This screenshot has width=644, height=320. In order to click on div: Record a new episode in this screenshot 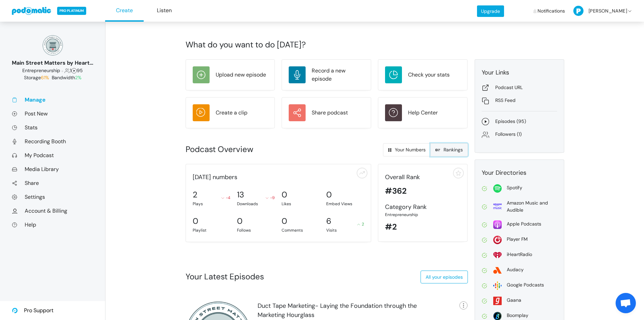, I will do `click(338, 74)`.